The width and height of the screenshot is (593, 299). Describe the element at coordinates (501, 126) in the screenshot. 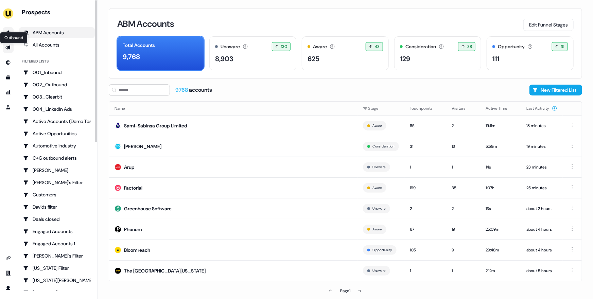

I see `div: 19:11m` at that location.